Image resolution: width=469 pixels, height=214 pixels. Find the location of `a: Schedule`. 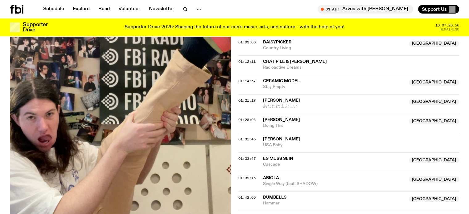

a: Schedule is located at coordinates (54, 9).